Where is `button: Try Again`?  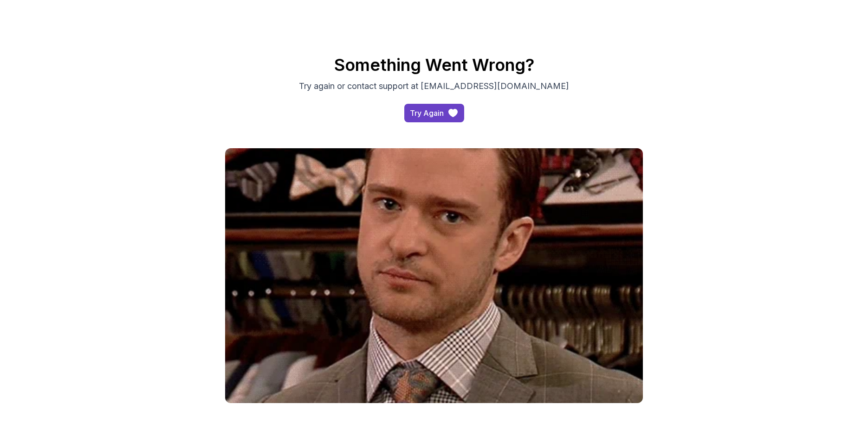
button: Try Again is located at coordinates (434, 113).